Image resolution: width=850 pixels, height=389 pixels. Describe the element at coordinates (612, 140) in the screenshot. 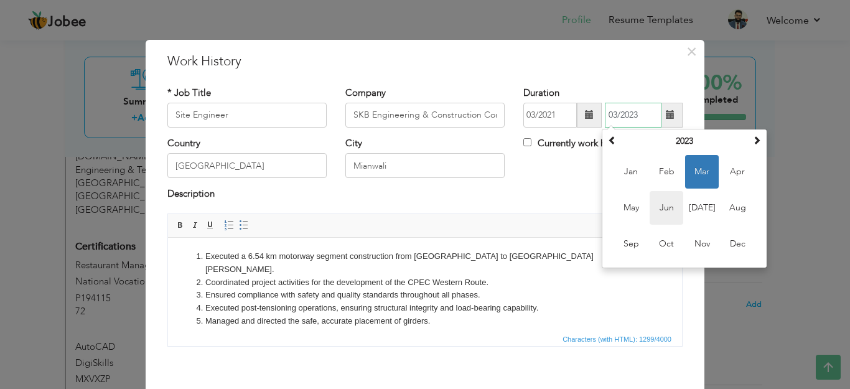

I see `span: Previous Year` at that location.